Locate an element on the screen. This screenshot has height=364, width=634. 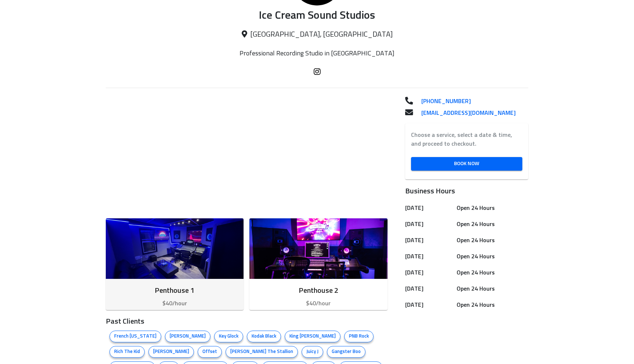
button: Penthouse 2$40/hour is located at coordinates (319, 264).